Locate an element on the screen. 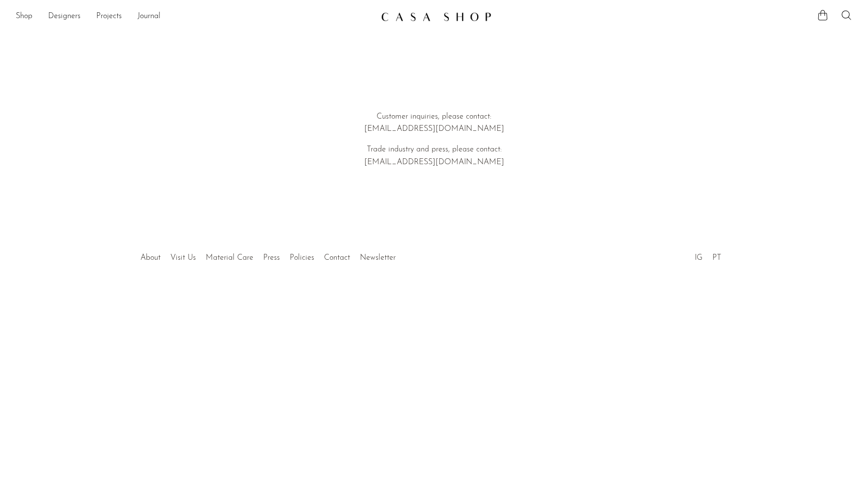 The image size is (868, 496). a: Material Care is located at coordinates (229, 258).